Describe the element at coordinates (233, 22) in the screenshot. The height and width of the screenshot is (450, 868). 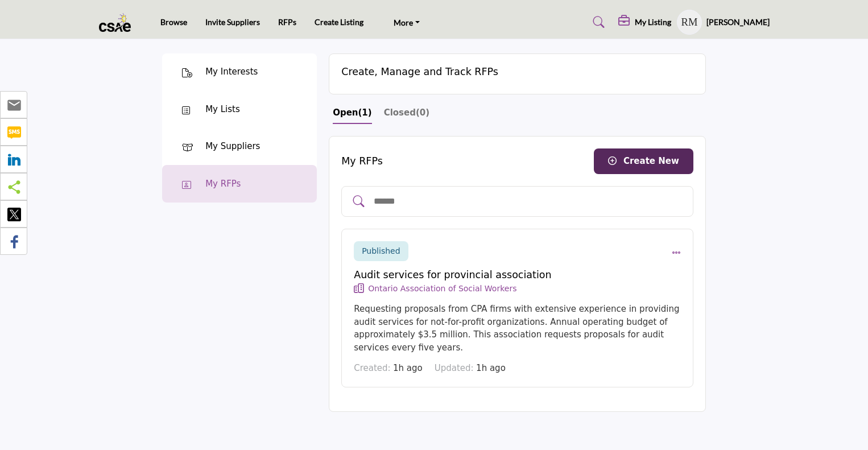
I see `a: Invite Suppliers` at that location.